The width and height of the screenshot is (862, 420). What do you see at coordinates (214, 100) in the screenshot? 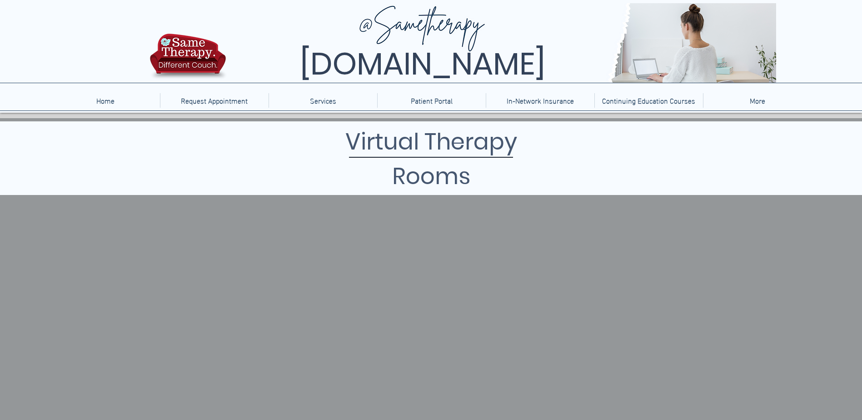
I see `a: Request Appointment` at bounding box center [214, 100].